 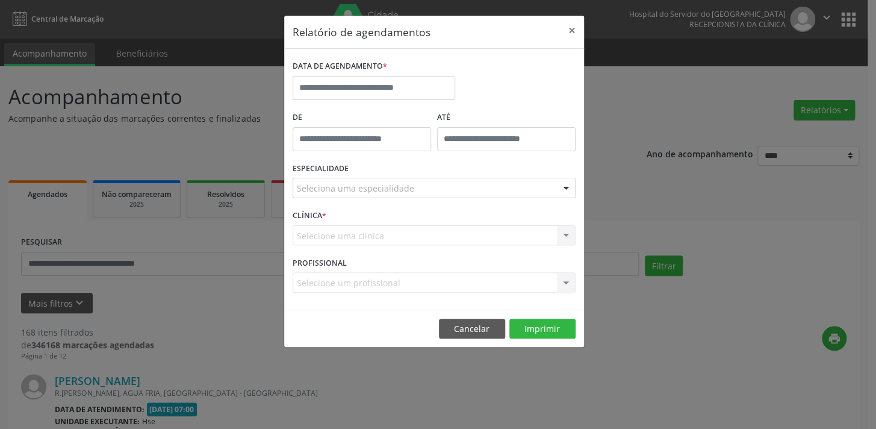 I want to click on h5: Relatório de agendamentos, so click(x=361, y=32).